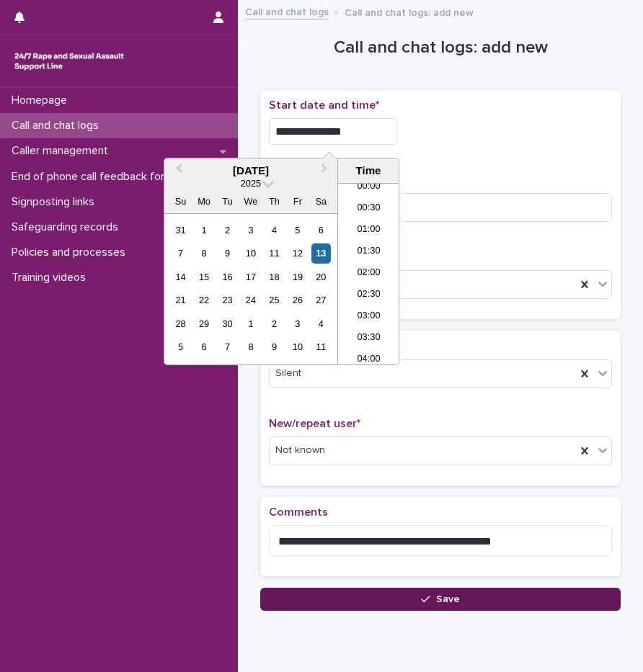 The height and width of the screenshot is (672, 643). What do you see at coordinates (274, 277) in the screenshot?
I see `div: Choose Thursday, September 18th, 2025` at bounding box center [274, 277].